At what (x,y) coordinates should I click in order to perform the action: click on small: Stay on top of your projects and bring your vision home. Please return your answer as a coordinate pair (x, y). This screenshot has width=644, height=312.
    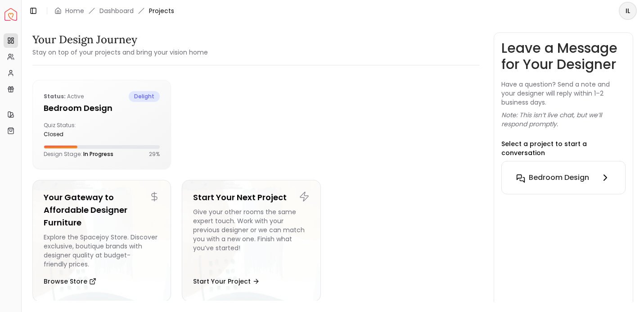
    Looking at the image, I should click on (120, 52).